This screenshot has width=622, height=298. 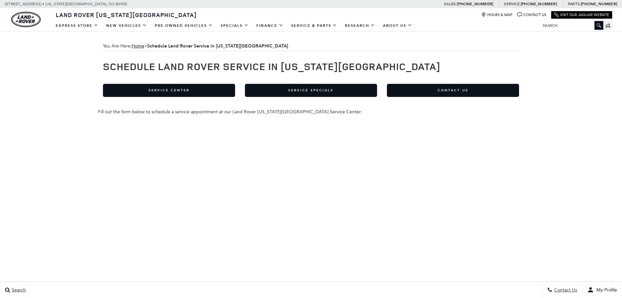 What do you see at coordinates (270, 26) in the screenshot?
I see `a: Finance` at bounding box center [270, 26].